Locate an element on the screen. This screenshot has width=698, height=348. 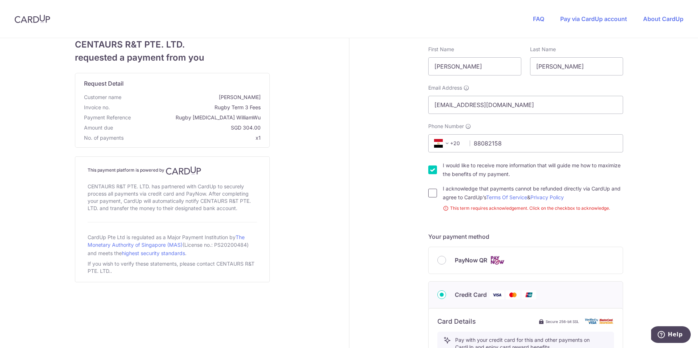
input: First name is located at coordinates (475, 66).